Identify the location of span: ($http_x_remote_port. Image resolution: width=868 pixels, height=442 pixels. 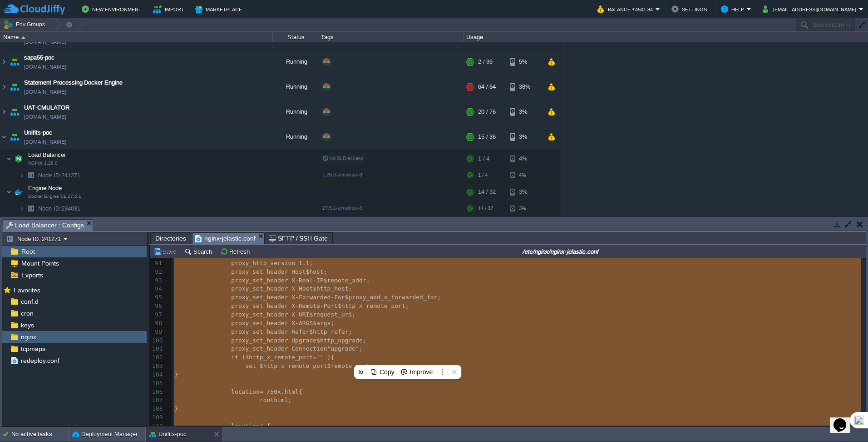
(278, 356).